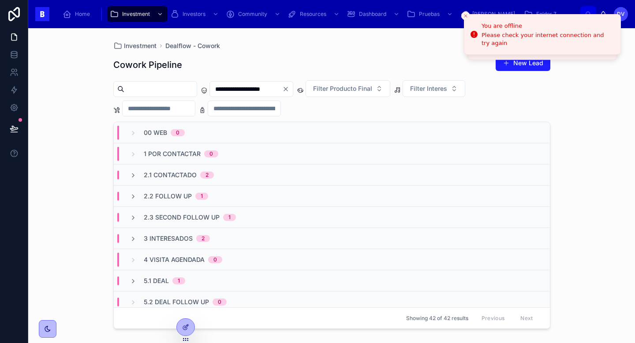  Describe the element at coordinates (172, 154) in the screenshot. I see `span: 1 Por Contactar` at that location.